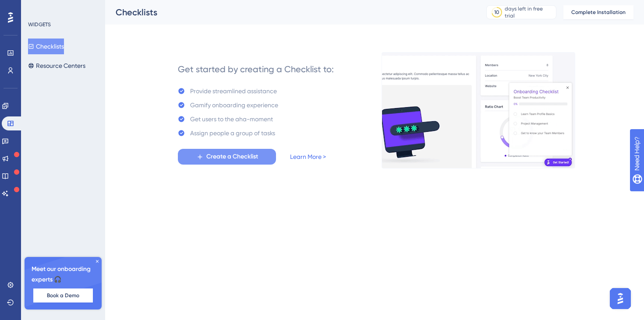 The width and height of the screenshot is (644, 320). Describe the element at coordinates (598, 13) in the screenshot. I see `span: Complete Installation` at that location.